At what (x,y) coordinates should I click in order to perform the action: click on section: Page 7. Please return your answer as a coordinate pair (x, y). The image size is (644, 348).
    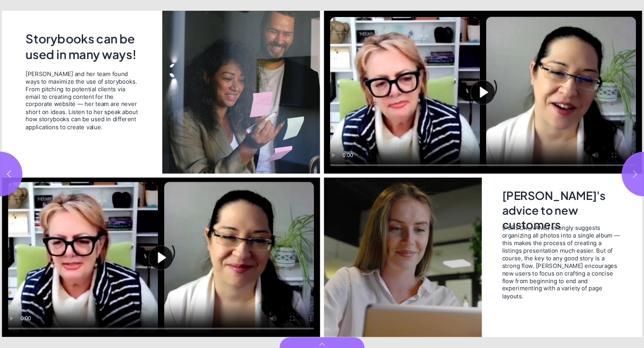
    Looking at the image, I should click on (483, 174).